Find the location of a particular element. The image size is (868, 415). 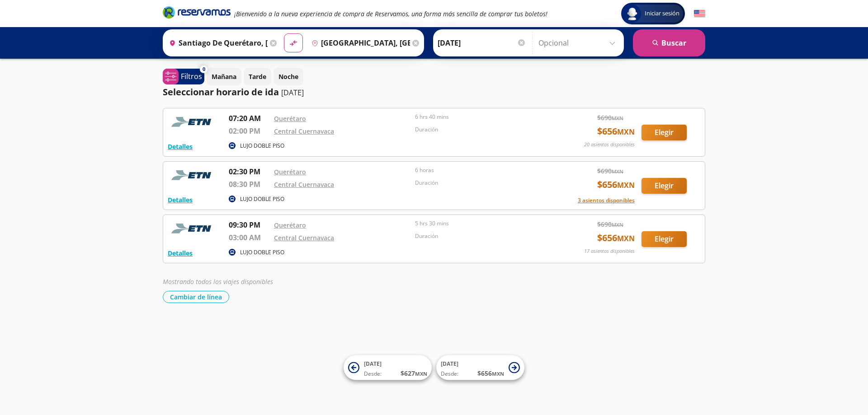

span: 0 is located at coordinates (204, 69).